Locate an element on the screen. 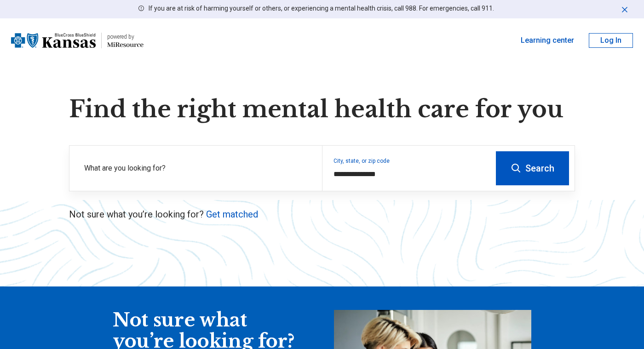  a: Blue Cross Blue Shield Kansaspowered by is located at coordinates (77, 40).